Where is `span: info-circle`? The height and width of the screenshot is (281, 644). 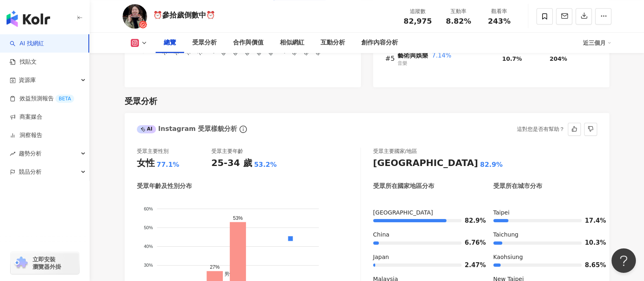 span: info-circle is located at coordinates (243, 129).